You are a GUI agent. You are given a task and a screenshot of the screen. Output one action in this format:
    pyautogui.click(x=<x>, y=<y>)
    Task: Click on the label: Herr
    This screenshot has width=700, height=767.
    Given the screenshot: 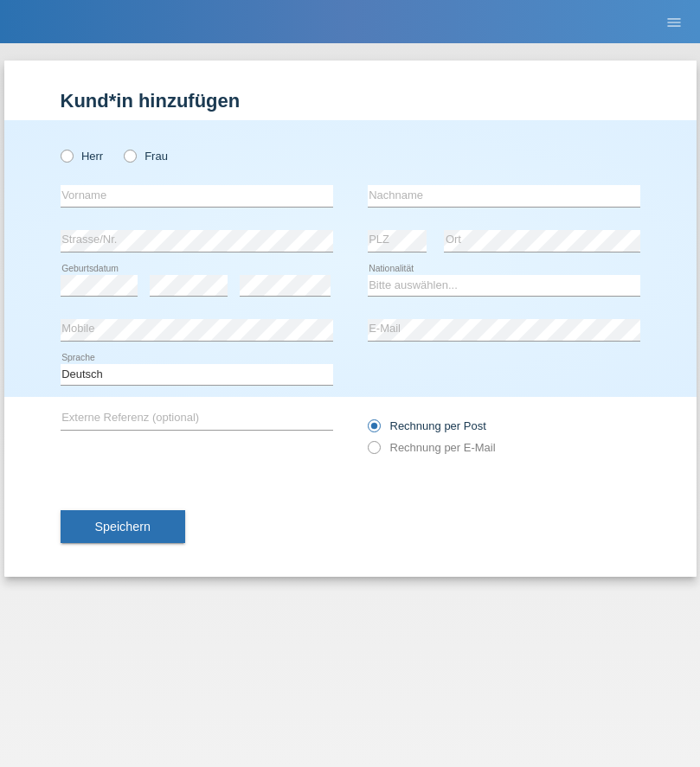 What is the action you would take?
    pyautogui.click(x=82, y=155)
    